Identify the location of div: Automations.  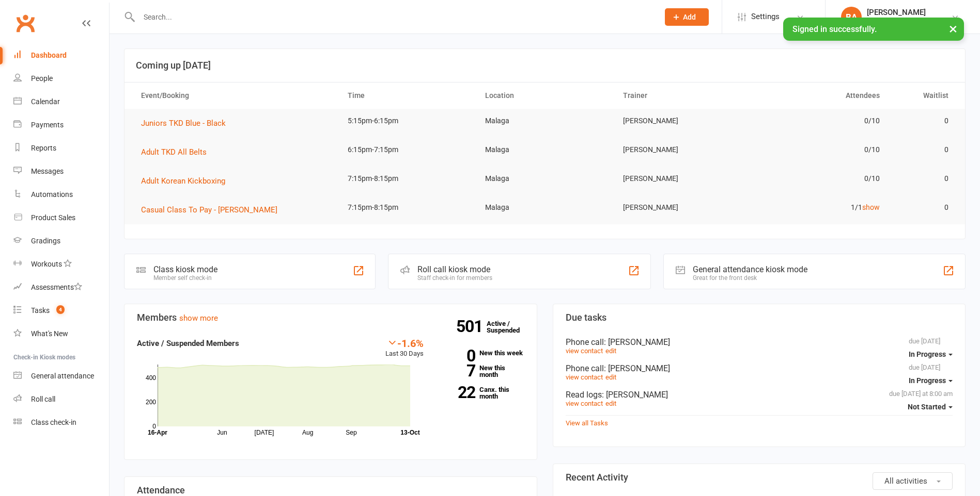
(52, 195).